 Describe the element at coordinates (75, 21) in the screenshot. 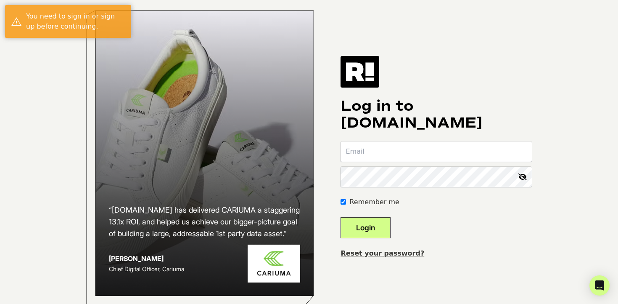

I see `div: You need to sign in or sign up before continuing.` at that location.